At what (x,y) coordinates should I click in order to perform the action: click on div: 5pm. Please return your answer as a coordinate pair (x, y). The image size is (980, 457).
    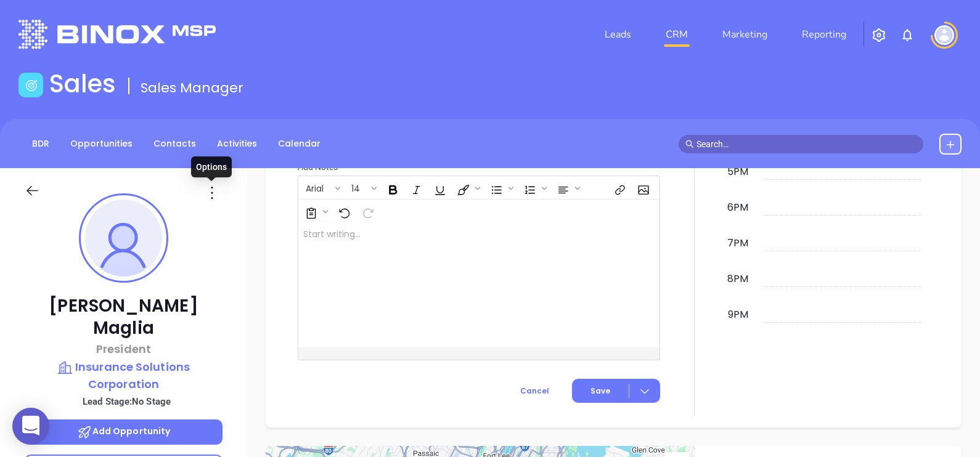
    Looking at the image, I should click on (738, 172).